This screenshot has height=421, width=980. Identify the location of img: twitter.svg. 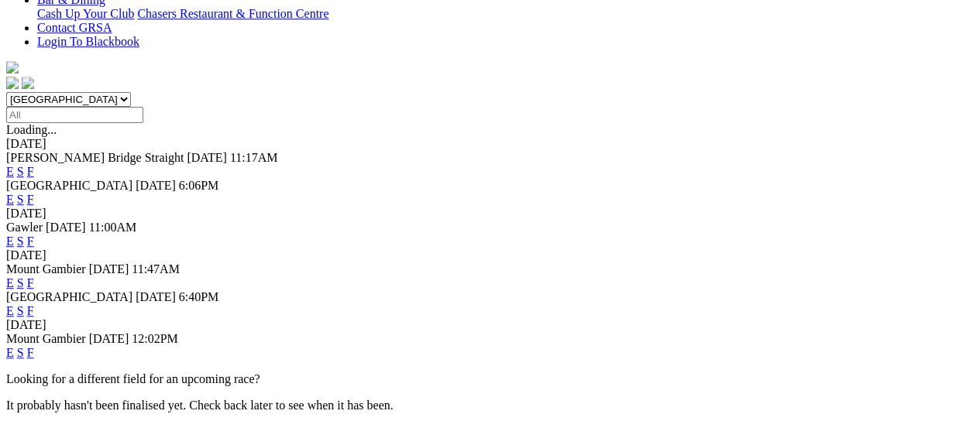
(28, 83).